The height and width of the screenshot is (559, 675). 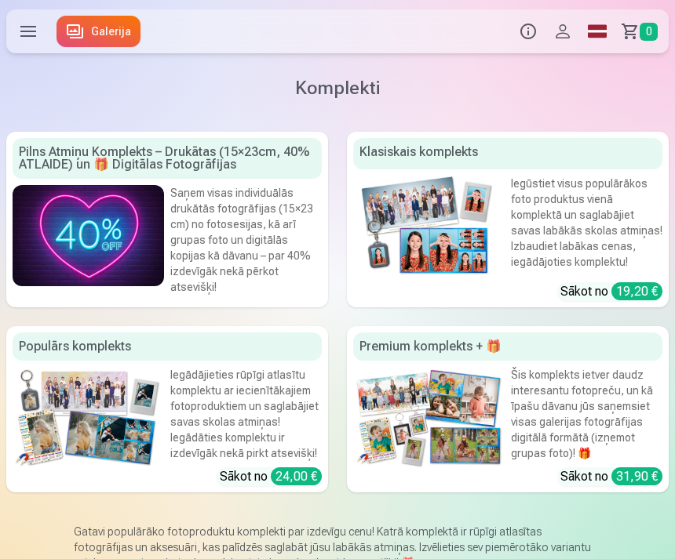 What do you see at coordinates (528, 31) in the screenshot?
I see `button: Info` at bounding box center [528, 31].